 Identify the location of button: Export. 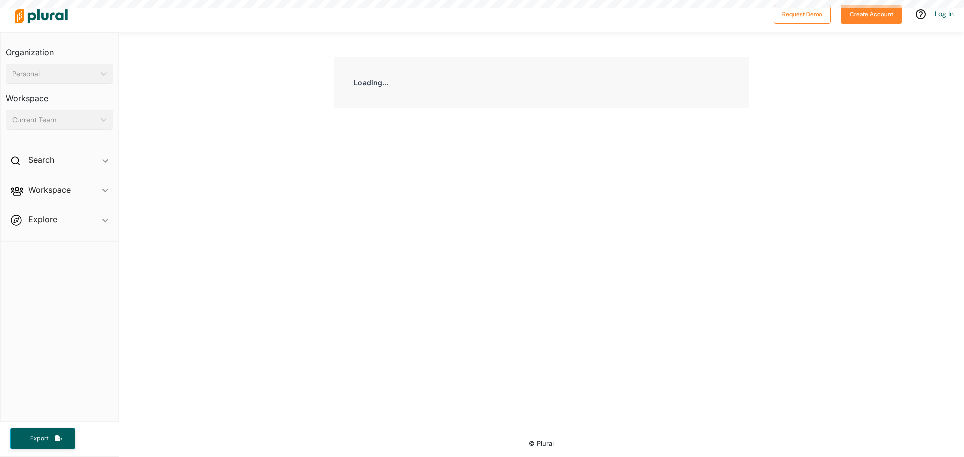
(43, 439).